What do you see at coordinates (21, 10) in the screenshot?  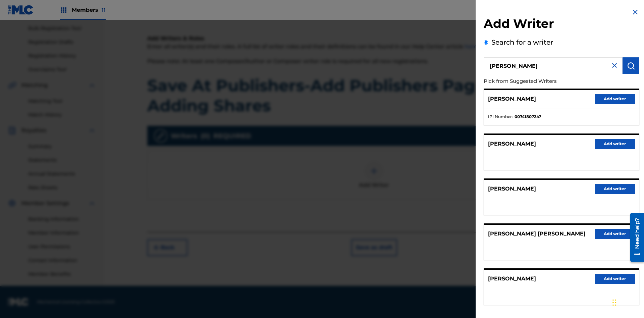 I see `img: MLC Logo` at bounding box center [21, 10].